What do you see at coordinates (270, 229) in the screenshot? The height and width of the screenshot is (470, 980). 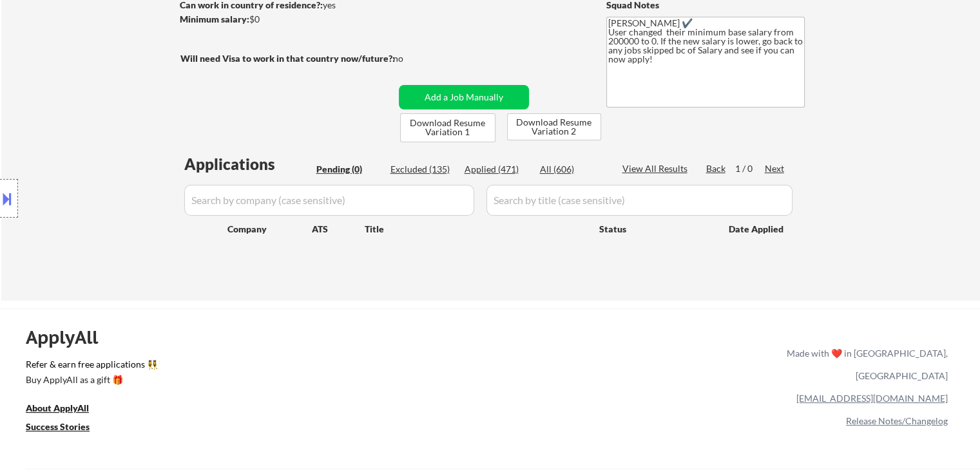 I see `div: Company` at bounding box center [270, 229].